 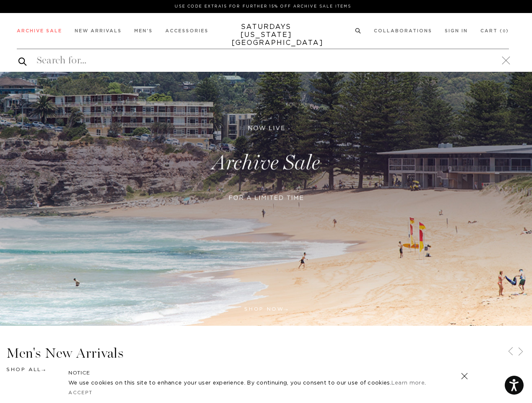 What do you see at coordinates (263, 60) in the screenshot?
I see `input: Search for...` at bounding box center [263, 60].